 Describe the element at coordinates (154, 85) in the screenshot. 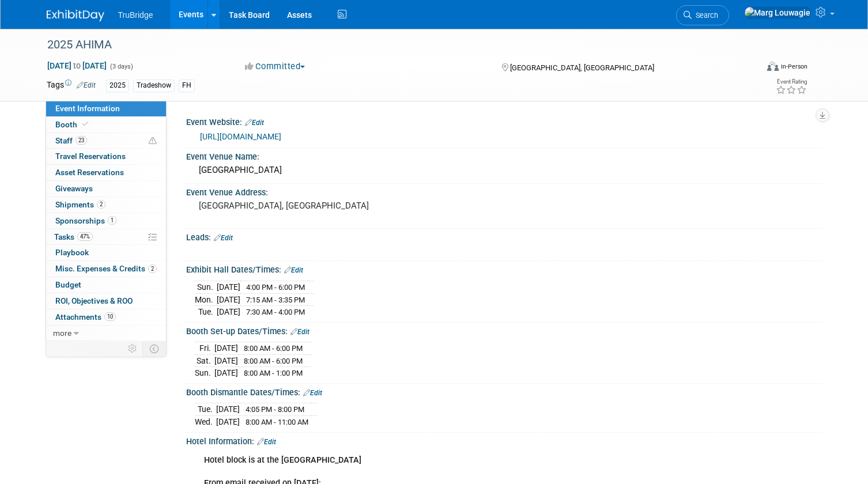

I see `div: Tradeshow` at that location.